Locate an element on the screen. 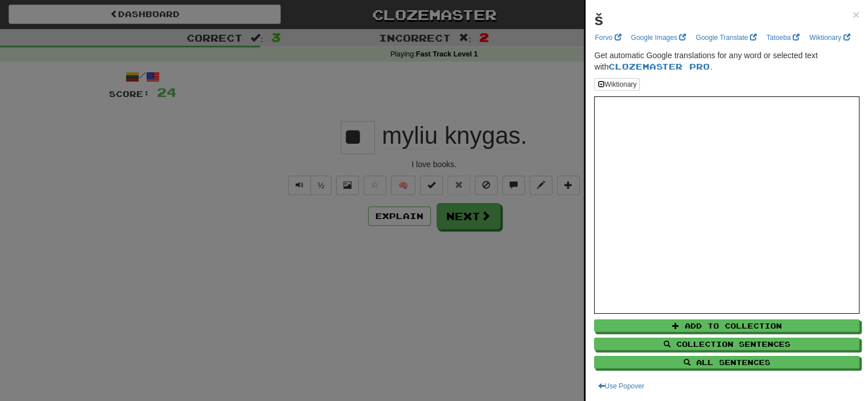  button: Add to Collection is located at coordinates (726, 326).